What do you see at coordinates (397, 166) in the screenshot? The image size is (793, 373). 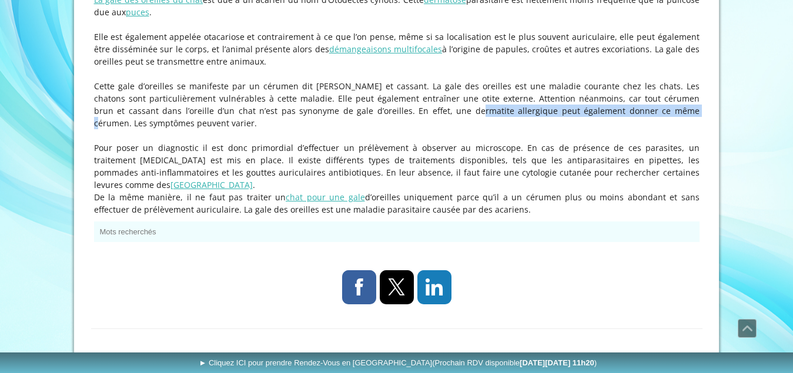 I see `p: Pour poser un diagnostic il est donc primordial d’effectuer un prélèvement à observer au microsco...` at bounding box center [397, 166].